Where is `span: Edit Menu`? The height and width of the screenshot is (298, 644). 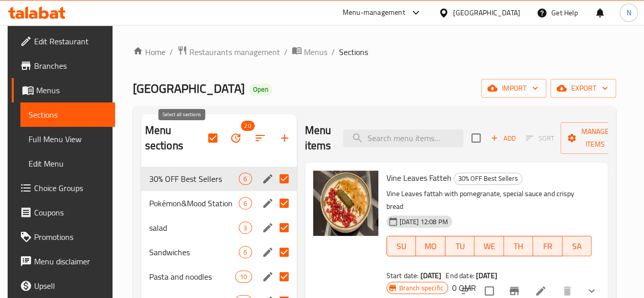
span: Edit Menu is located at coordinates (68, 163).